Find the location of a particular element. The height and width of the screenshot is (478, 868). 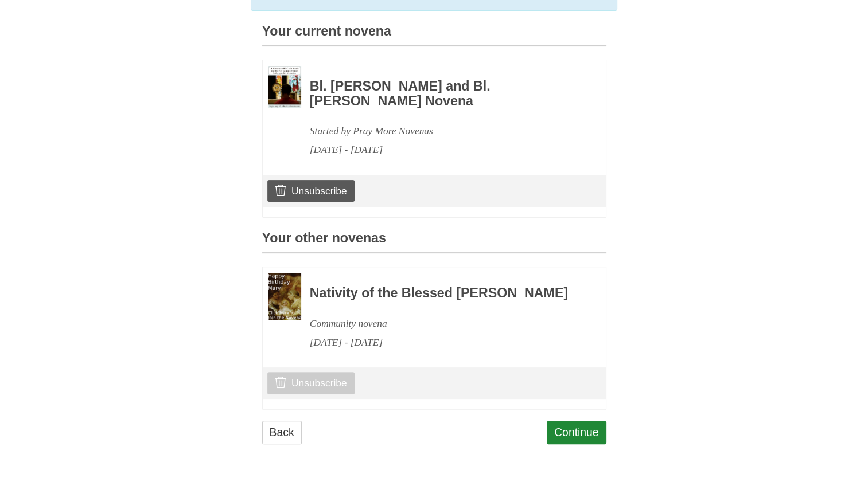

div: Started by Pray More Novenas is located at coordinates (442, 131).